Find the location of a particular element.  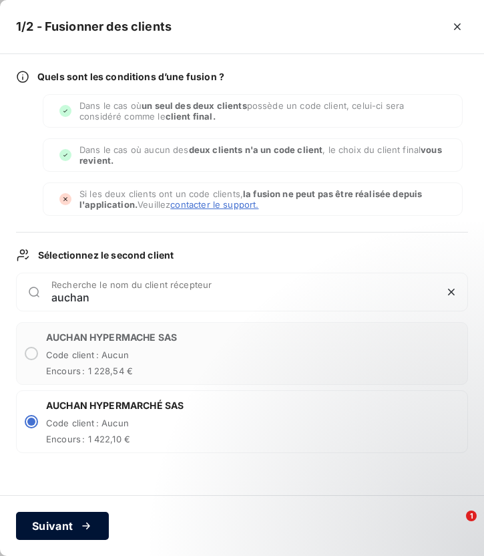

span: un seul des deux clients is located at coordinates (194, 106).